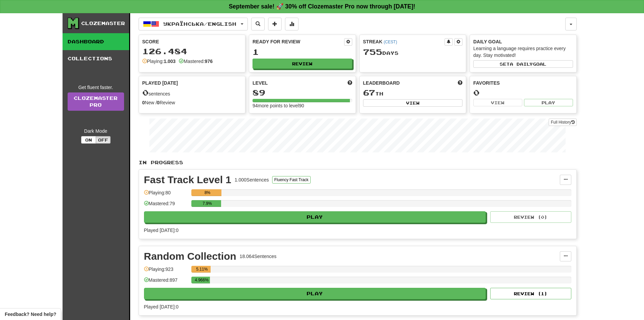 Image resolution: width=644 pixels, height=320 pixels. What do you see at coordinates (460, 83) in the screenshot?
I see `span: This week in points, UTC` at bounding box center [460, 83].